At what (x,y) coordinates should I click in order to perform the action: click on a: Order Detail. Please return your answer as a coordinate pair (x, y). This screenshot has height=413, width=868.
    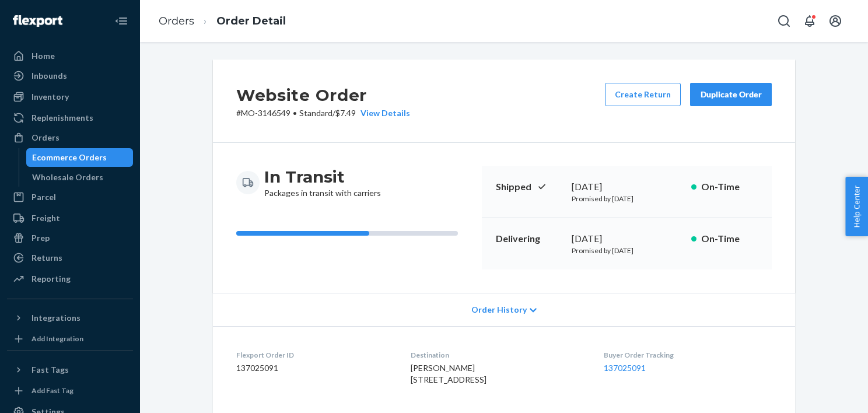
    Looking at the image, I should click on (251, 21).